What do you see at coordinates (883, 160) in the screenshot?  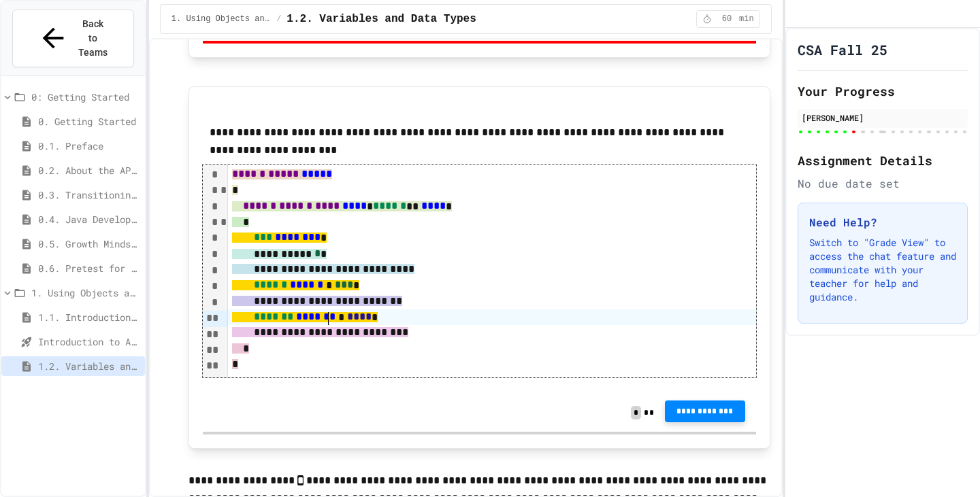 I see `h2: Assignment Details` at bounding box center [883, 160].